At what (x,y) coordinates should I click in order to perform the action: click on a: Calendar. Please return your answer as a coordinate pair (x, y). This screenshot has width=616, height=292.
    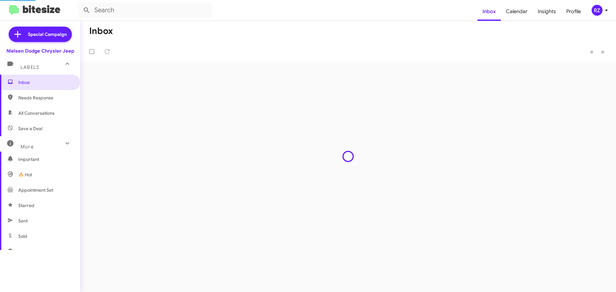
    Looking at the image, I should click on (517, 12).